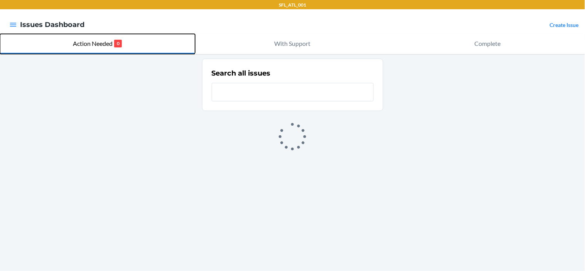 Image resolution: width=585 pixels, height=271 pixels. What do you see at coordinates (564, 25) in the screenshot?
I see `a: Create Issue` at bounding box center [564, 25].